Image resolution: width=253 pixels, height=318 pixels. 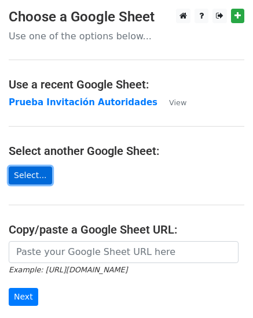 I want to click on input: Next, so click(x=23, y=297).